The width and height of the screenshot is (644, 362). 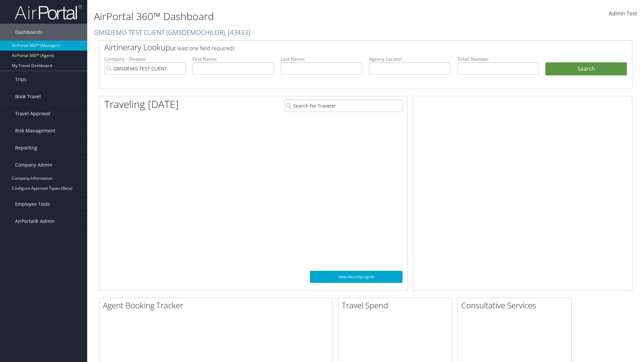 What do you see at coordinates (28, 97) in the screenshot?
I see `span: Book Travel` at bounding box center [28, 97].